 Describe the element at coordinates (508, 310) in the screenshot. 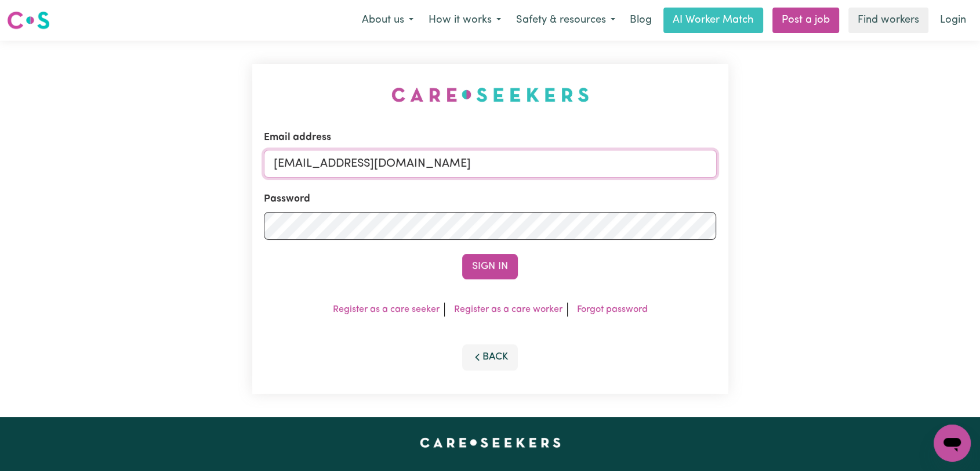

I see `a: Register as a care worker` at that location.